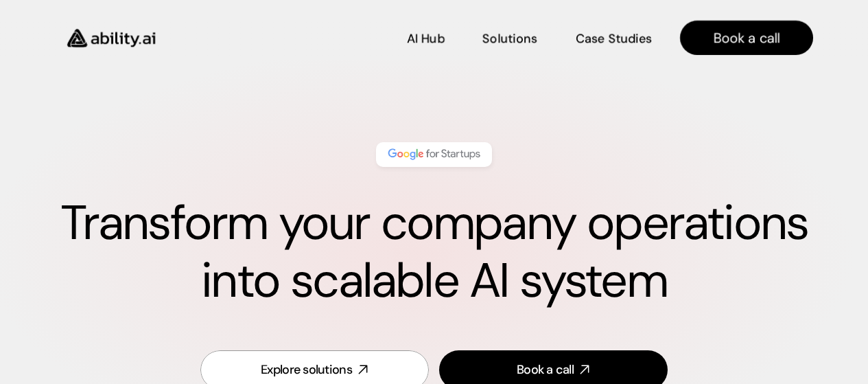  I want to click on a: Solutions, so click(510, 38).